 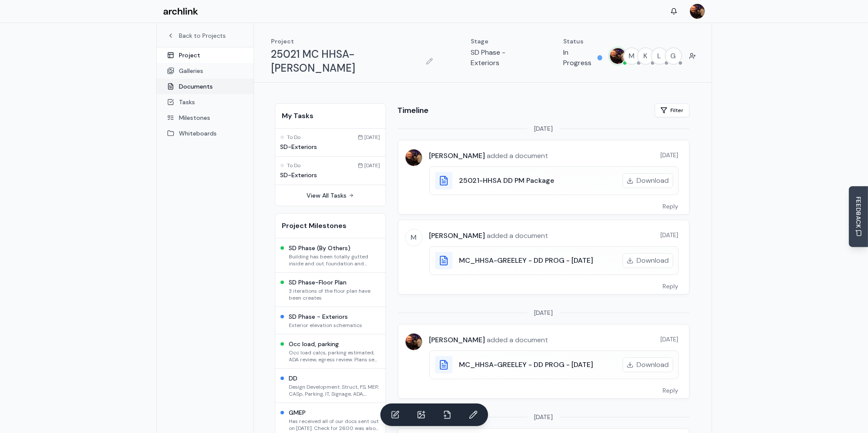 What do you see at coordinates (205, 102) in the screenshot?
I see `a: Tasks` at bounding box center [205, 102].